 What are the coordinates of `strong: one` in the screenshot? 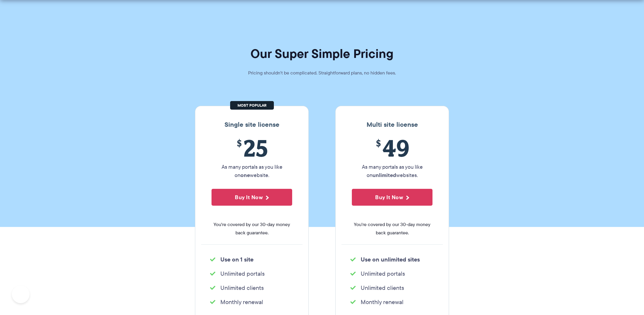 It's located at (245, 175).